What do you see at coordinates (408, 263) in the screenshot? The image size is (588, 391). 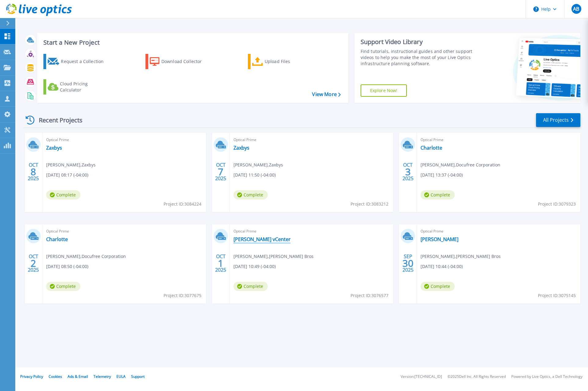 I see `div: SEP 2025` at bounding box center [408, 263].